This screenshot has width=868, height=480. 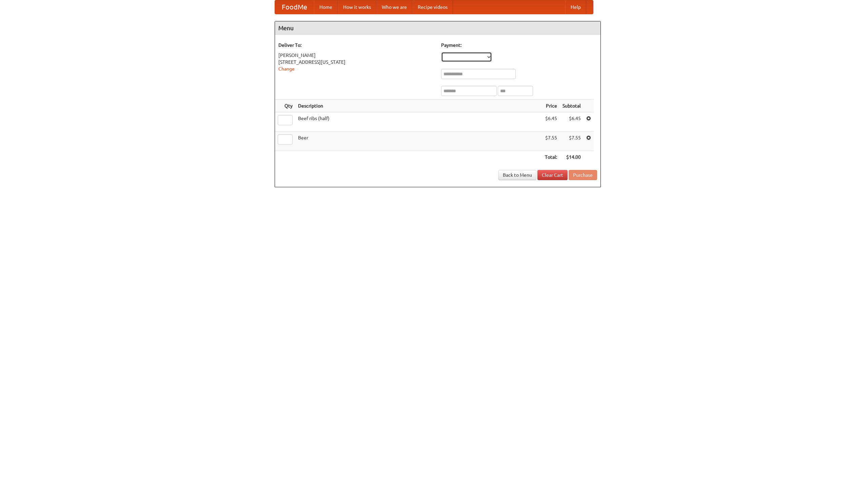 What do you see at coordinates (551, 106) in the screenshot?
I see `th: Price` at bounding box center [551, 106].